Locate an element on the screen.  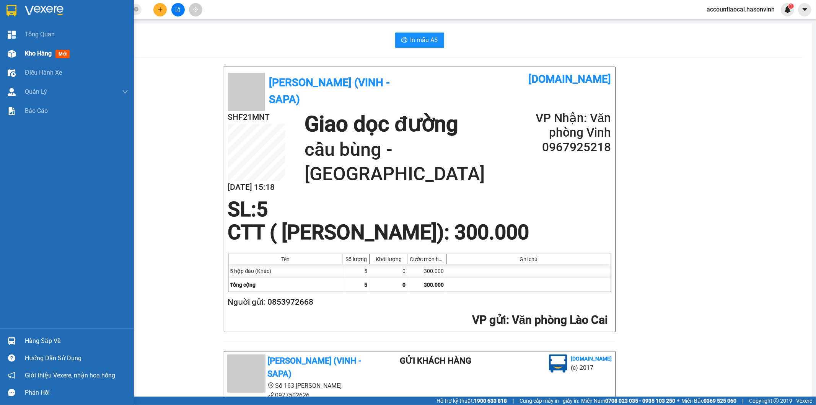
div: Hàng sắp về is located at coordinates (77, 341).